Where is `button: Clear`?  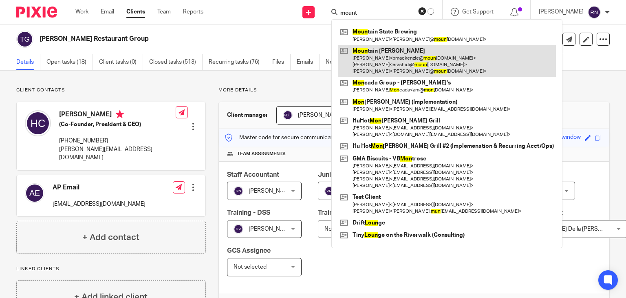
button: Clear is located at coordinates (422, 11).